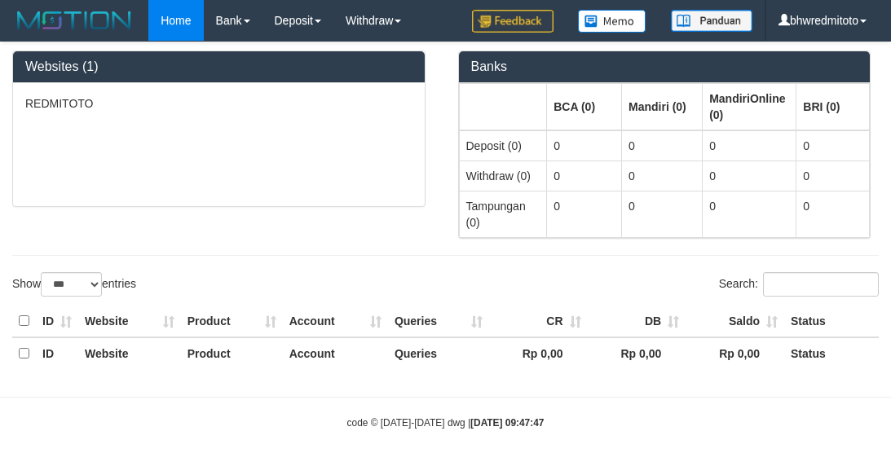  What do you see at coordinates (821, 285) in the screenshot?
I see `input: Search:` at bounding box center [821, 285].